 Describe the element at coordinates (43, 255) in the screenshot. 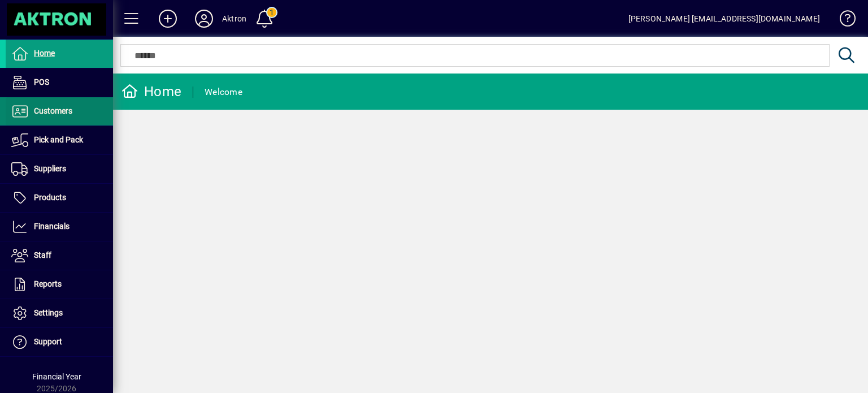

I see `span: Staff` at that location.